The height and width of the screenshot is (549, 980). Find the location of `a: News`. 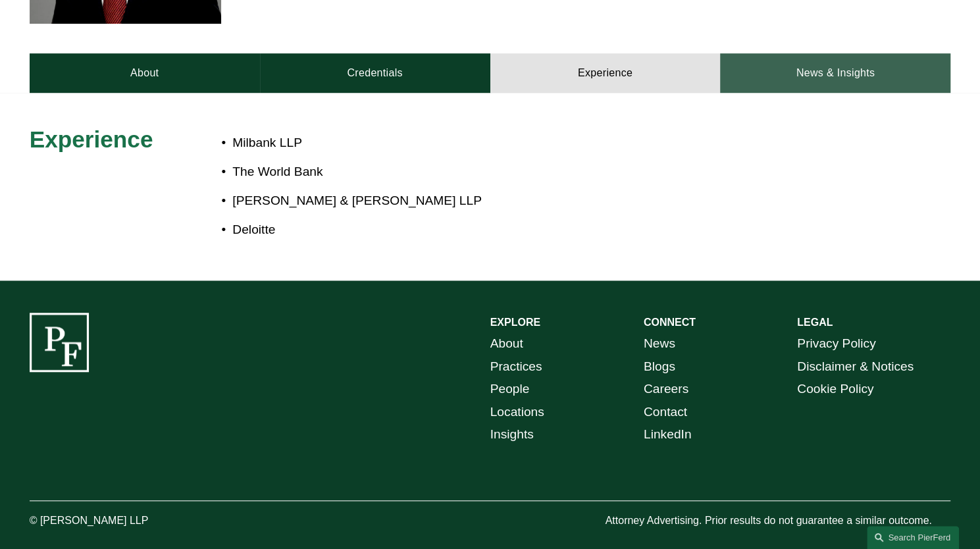

a: News is located at coordinates (660, 344).